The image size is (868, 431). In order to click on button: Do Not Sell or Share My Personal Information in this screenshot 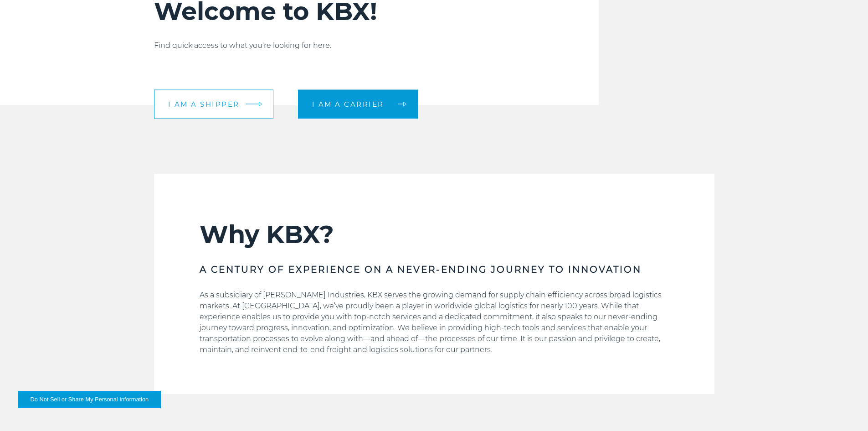, I will do `click(89, 399)`.